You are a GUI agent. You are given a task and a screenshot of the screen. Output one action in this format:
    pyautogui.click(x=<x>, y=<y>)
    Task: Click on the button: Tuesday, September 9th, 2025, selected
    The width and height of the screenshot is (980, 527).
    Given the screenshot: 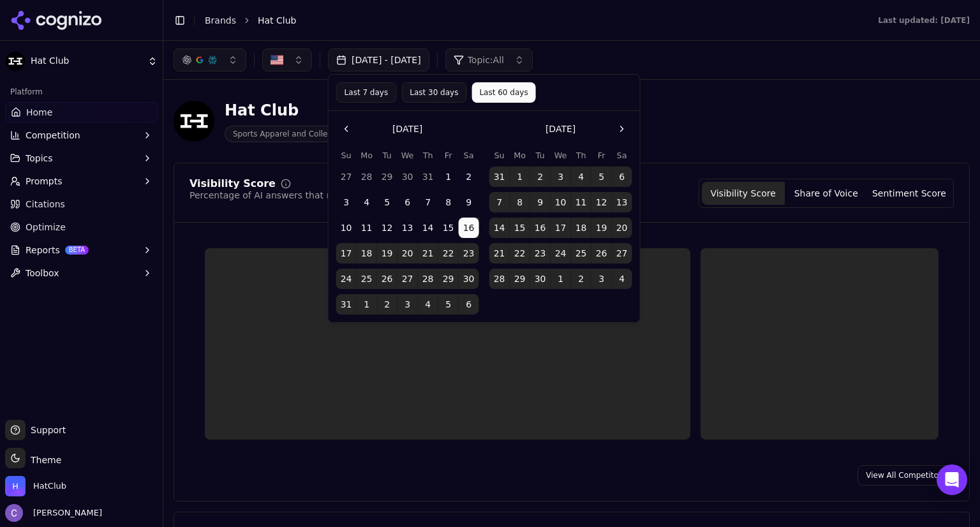 What is the action you would take?
    pyautogui.click(x=541, y=202)
    